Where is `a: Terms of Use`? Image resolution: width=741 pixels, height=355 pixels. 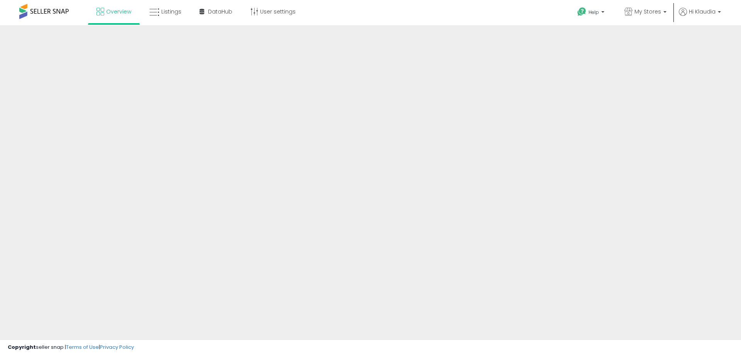 a: Terms of Use is located at coordinates (82, 346).